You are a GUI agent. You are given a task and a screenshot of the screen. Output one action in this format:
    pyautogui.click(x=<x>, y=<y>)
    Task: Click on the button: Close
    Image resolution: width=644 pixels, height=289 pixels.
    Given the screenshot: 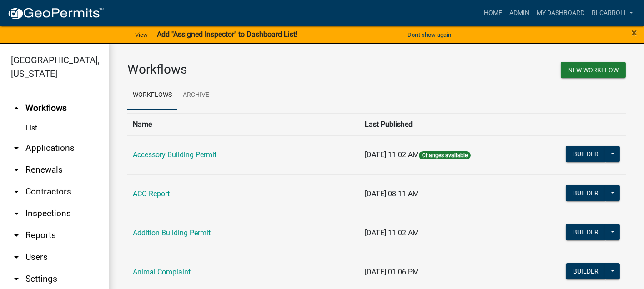 What is the action you would take?
    pyautogui.click(x=634, y=33)
    